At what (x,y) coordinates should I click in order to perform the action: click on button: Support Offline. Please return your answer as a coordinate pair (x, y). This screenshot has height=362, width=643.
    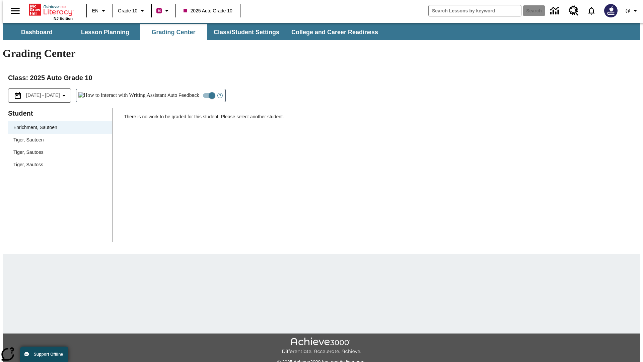
    Looking at the image, I should click on (44, 354).